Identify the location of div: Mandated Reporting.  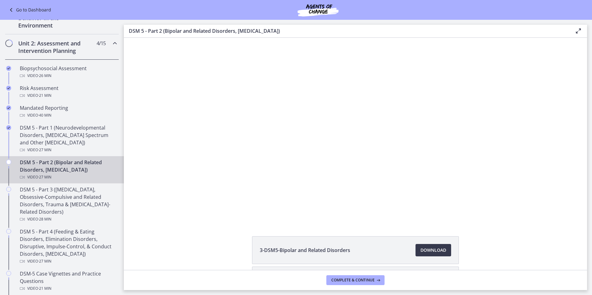
(68, 112).